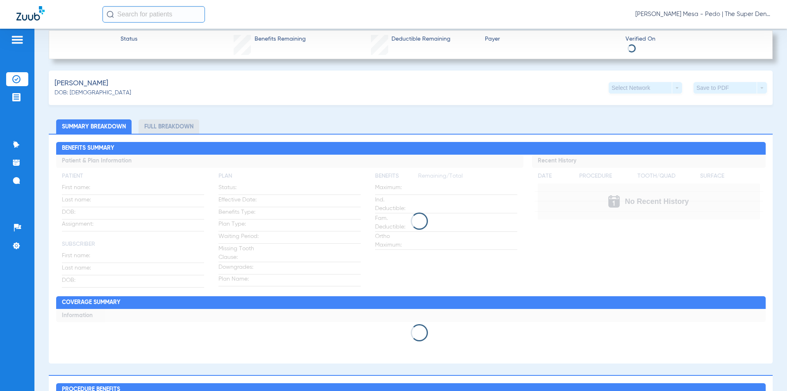 This screenshot has width=787, height=391. I want to click on li: Full Breakdown, so click(169, 126).